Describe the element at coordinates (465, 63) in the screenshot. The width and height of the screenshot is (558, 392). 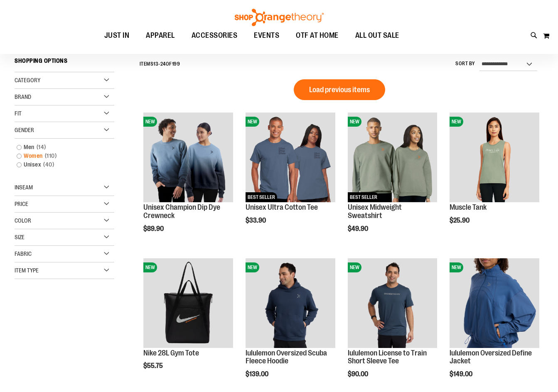
I see `label: Sort By` at that location.